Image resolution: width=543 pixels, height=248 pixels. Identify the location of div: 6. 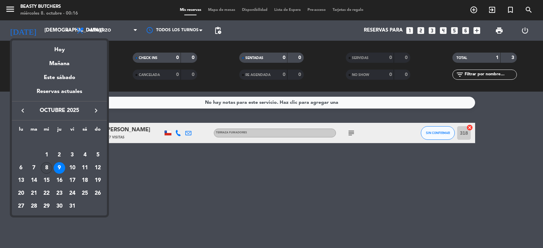
(21, 168).